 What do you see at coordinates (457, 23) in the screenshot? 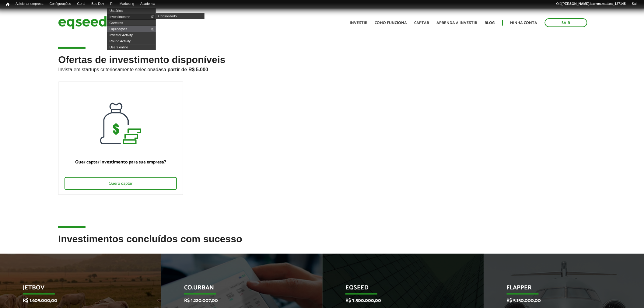
I see `a: Aprenda a investir` at bounding box center [457, 23].